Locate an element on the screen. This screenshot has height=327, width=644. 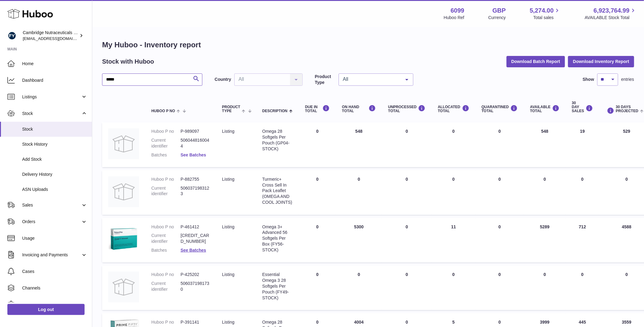
div: Currency is located at coordinates (497, 17).